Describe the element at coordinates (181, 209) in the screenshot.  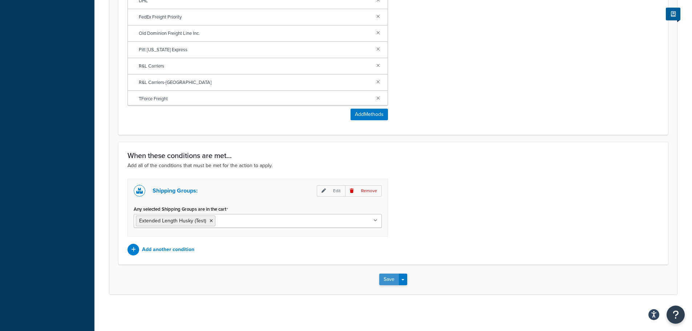
I see `label: Any selected Shipping Groups are in the cart` at that location.